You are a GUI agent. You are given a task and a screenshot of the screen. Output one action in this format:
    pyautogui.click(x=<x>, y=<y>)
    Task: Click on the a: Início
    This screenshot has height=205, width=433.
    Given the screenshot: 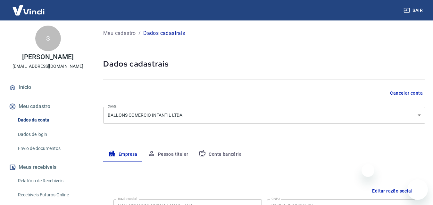 What is the action you would take?
    pyautogui.click(x=48, y=88)
    